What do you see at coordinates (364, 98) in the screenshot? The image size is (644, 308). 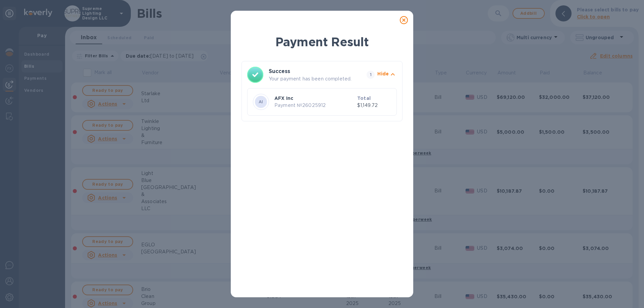 I see `b: Total` at bounding box center [364, 98].